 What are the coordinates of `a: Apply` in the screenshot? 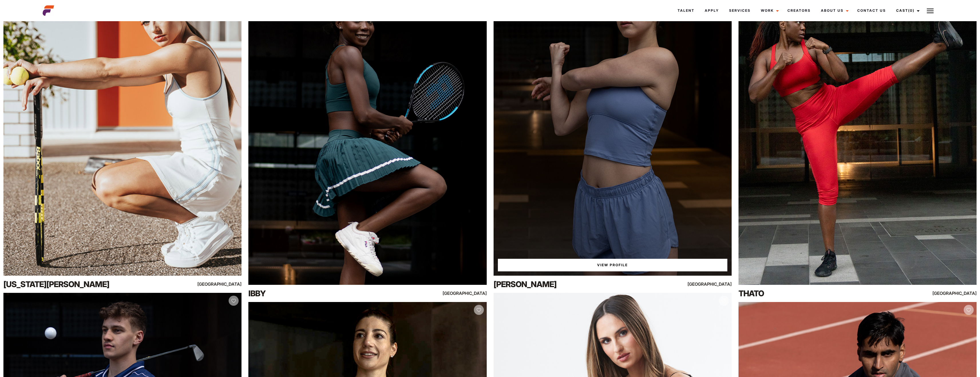 It's located at (712, 11).